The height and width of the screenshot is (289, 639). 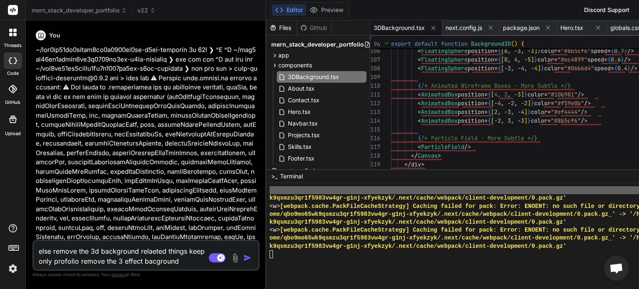 What do you see at coordinates (79, 10) in the screenshot?
I see `span: mern_stack_developer_portfolio` at bounding box center [79, 10].